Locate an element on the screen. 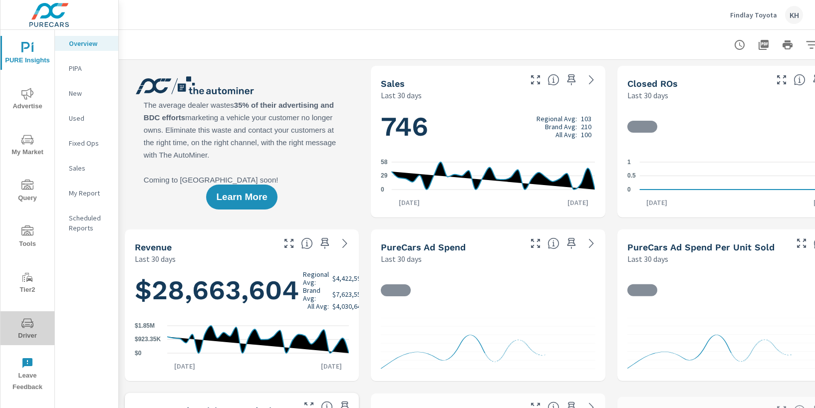 The height and width of the screenshot is (408, 815). div: Sales is located at coordinates (86, 168).